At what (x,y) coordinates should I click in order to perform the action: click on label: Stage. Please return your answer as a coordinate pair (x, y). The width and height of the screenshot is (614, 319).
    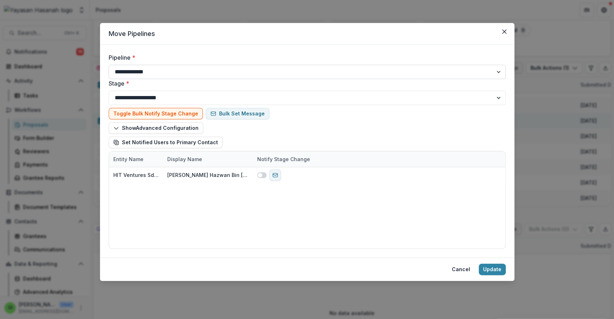
    Looking at the image, I should click on (305, 83).